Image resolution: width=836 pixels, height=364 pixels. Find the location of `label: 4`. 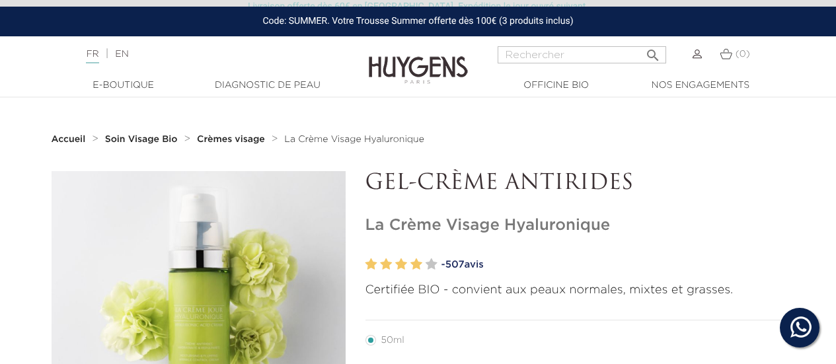

label: 4 is located at coordinates (416, 264).